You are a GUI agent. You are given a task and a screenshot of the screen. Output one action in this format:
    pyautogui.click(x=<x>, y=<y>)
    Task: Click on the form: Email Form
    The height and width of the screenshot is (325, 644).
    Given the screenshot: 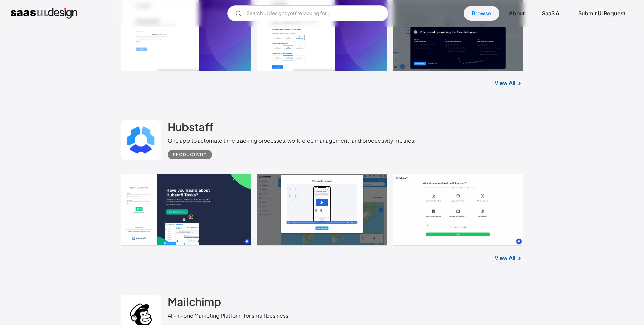 What is the action you would take?
    pyautogui.click(x=308, y=14)
    